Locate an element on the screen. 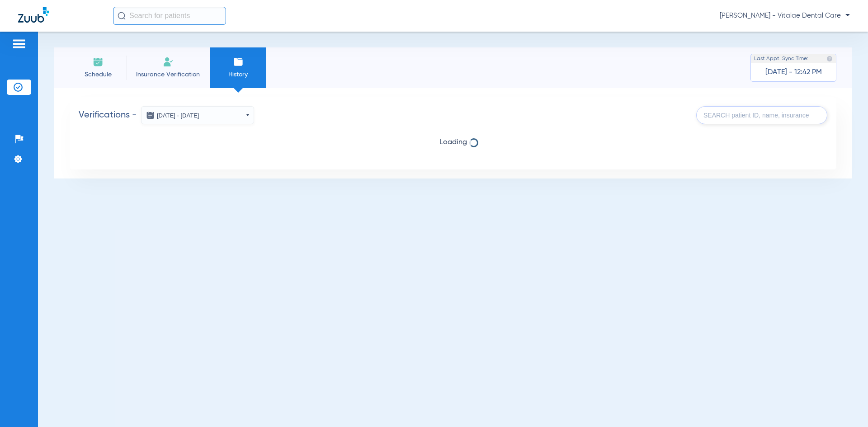 This screenshot has height=427, width=868. h2: Verifications - is located at coordinates (167, 115).